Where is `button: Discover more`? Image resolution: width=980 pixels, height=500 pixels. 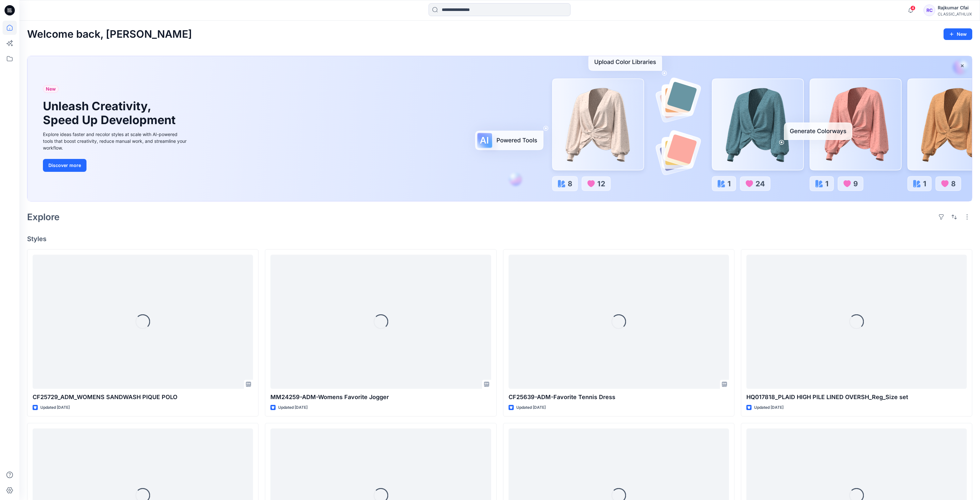 button: Discover more is located at coordinates (64, 165).